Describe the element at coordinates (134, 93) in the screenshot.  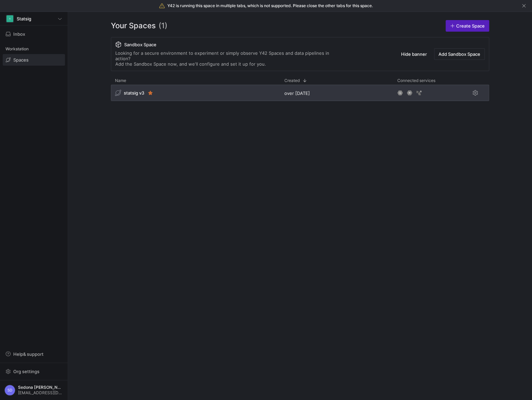
I see `span: statsig v3` at that location.